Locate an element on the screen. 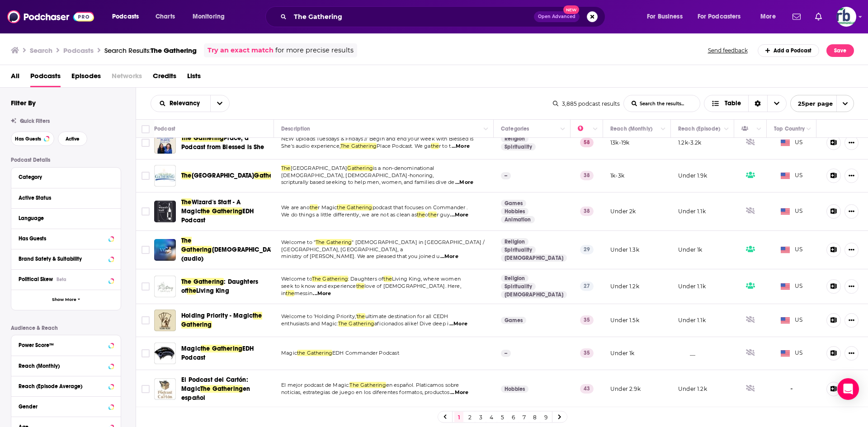 The image size is (868, 427). a: All is located at coordinates (15, 78).